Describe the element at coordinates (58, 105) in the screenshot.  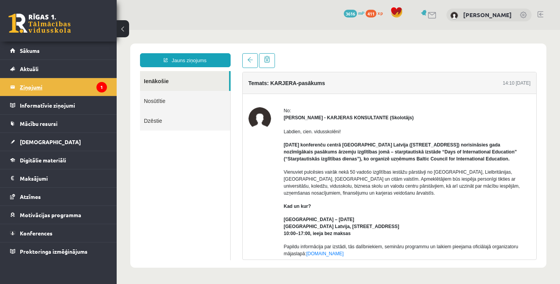
I see `a: Informatīvie ziņojumi` at that location.